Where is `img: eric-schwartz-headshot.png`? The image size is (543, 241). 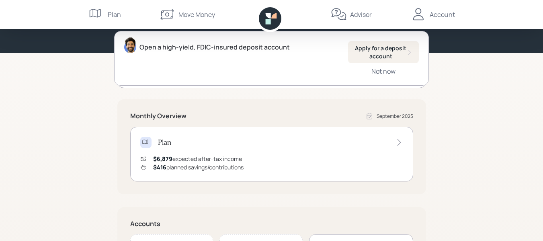 img: eric-schwartz-headshot.png is located at coordinates (130, 45).